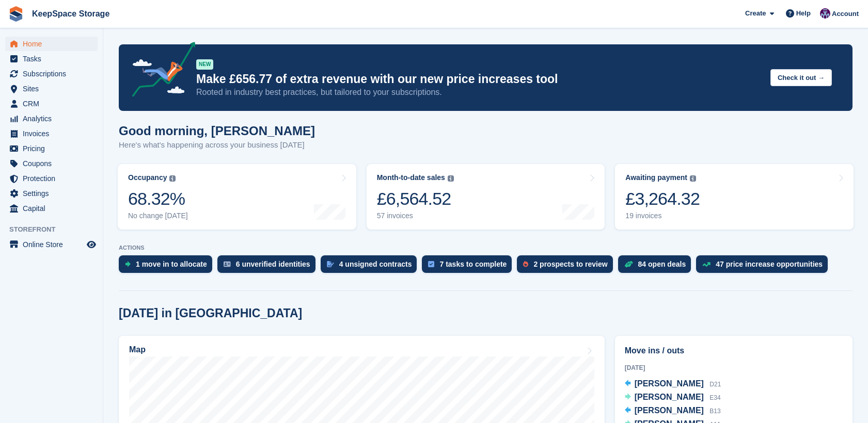 Image resolution: width=868 pixels, height=423 pixels. Describe the element at coordinates (54, 119) in the screenshot. I see `span: Analytics` at that location.